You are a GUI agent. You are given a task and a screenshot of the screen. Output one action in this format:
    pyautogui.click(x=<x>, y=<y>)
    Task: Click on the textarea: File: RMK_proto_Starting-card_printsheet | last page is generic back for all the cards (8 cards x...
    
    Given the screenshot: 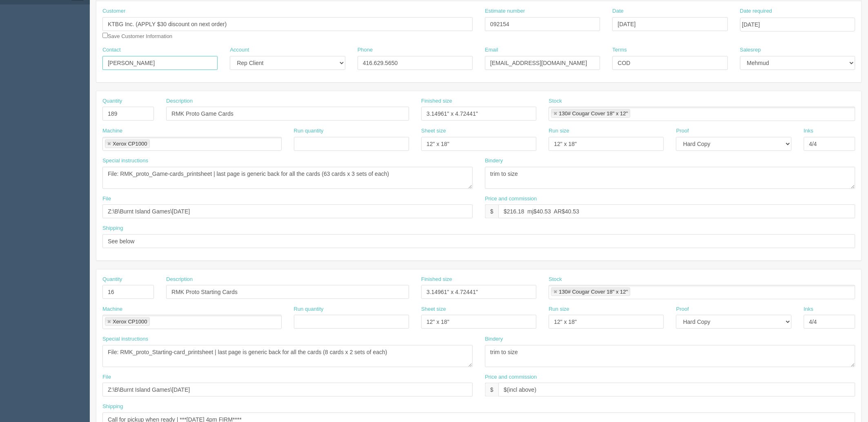 What is the action you would take?
    pyautogui.click(x=287, y=356)
    